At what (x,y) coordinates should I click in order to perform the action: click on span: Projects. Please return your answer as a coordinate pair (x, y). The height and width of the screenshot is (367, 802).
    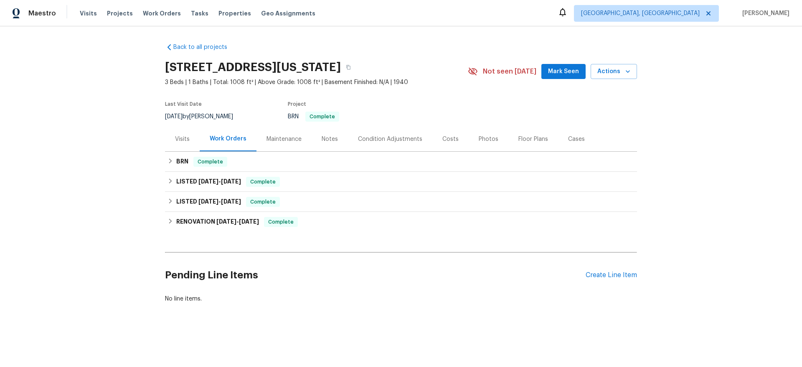
    Looking at the image, I should click on (120, 13).